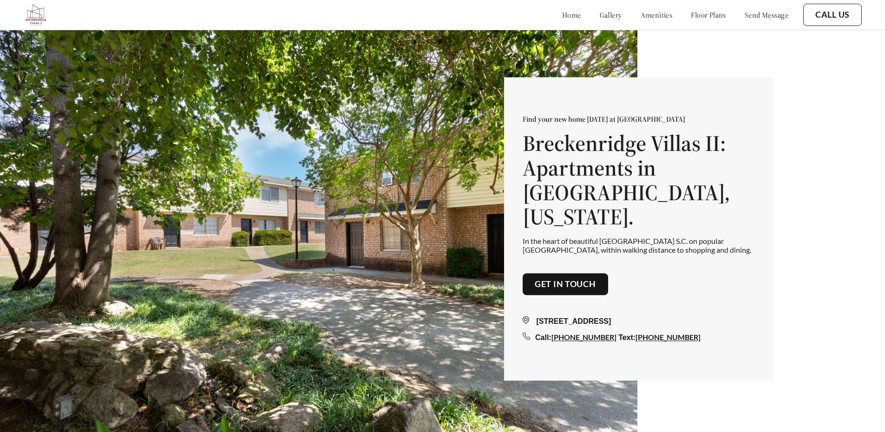 The width and height of the screenshot is (885, 432). Describe the element at coordinates (766, 15) in the screenshot. I see `a: send message` at that location.